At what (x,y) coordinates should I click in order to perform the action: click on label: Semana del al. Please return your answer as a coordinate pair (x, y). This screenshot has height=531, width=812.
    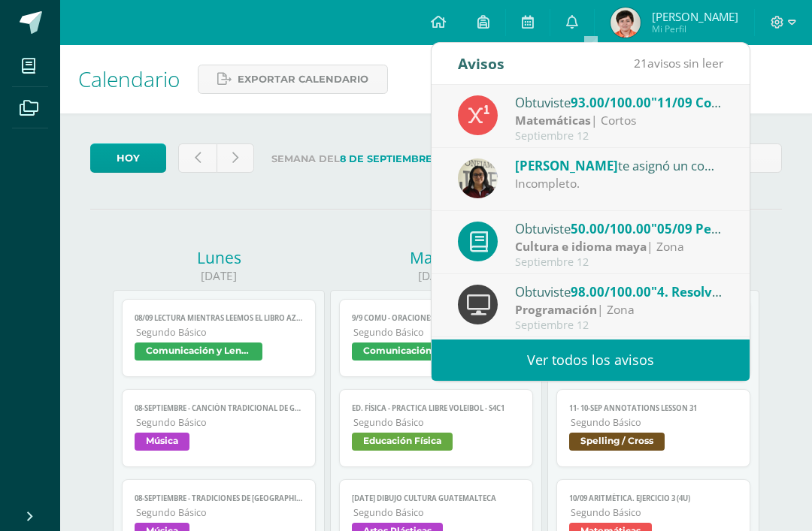
    Looking at the image, I should click on (407, 158).